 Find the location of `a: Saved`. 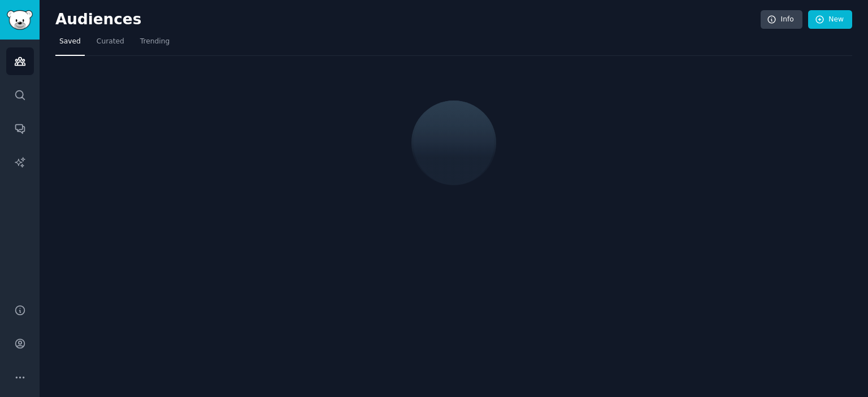

a: Saved is located at coordinates (70, 44).